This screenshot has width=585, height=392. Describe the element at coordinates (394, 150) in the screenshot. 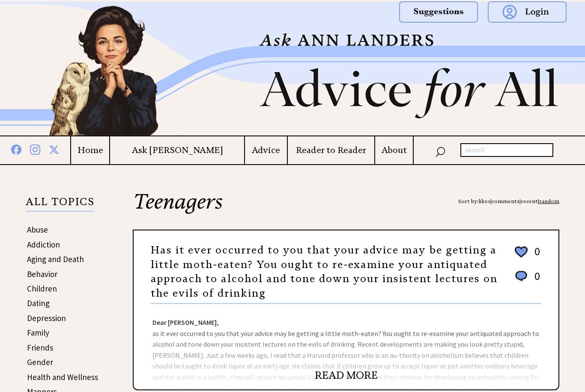

I see `h4: About` at that location.